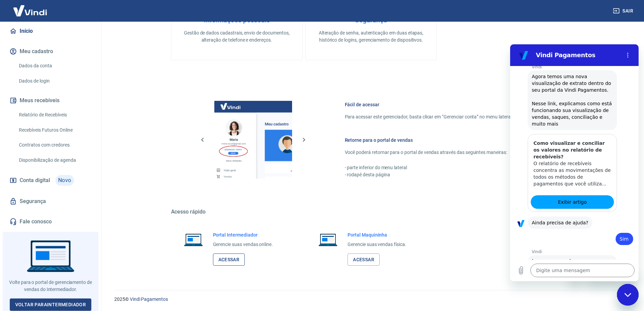 Image resolution: width=644 pixels, height=311 pixels. I want to click on button: Menu de opções, so click(118, 11).